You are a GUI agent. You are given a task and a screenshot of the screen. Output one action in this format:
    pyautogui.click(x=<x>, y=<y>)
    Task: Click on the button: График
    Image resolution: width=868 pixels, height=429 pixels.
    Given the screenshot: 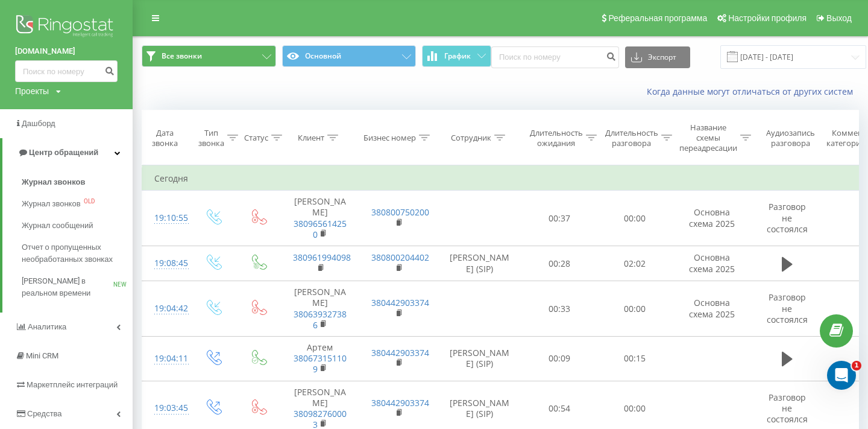 What is the action you would take?
    pyautogui.click(x=456, y=56)
    